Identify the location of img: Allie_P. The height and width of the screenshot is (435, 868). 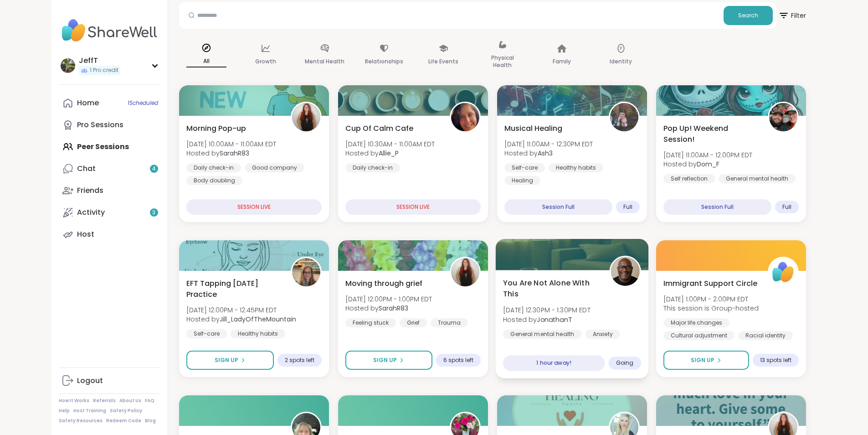
(465, 117).